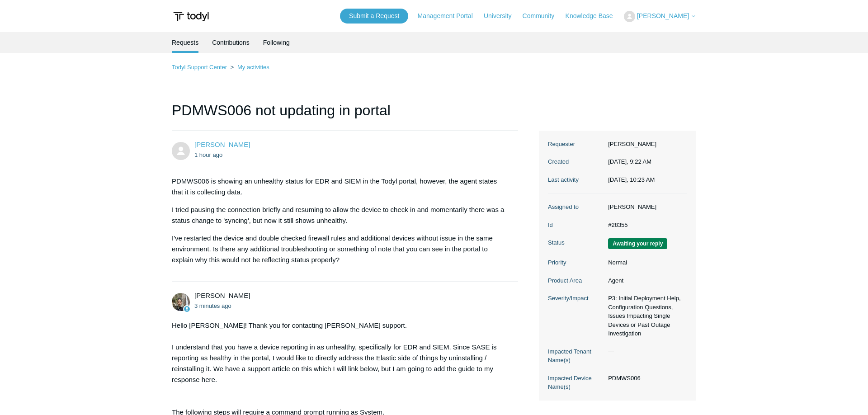 This screenshot has width=868, height=415. I want to click on a: Submit a Request, so click(374, 16).